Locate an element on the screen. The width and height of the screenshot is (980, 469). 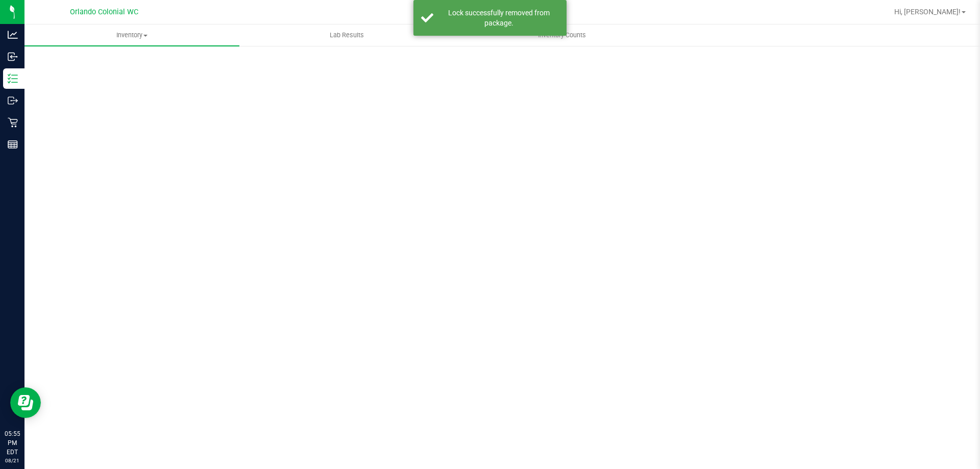
inline-svg: Outbound is located at coordinates (13, 100).